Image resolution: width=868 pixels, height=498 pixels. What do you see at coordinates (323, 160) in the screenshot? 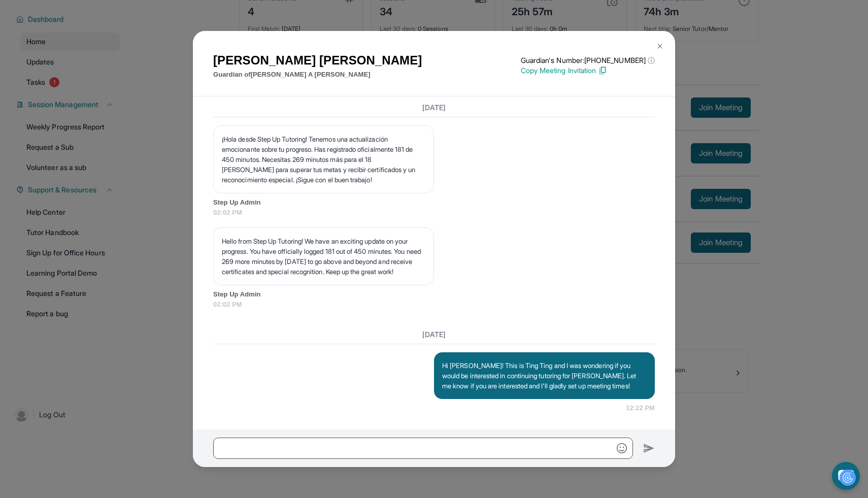
I see `p: ¡Hola desde Step Up Tutoring! Tenemos una actualización emocionante sobre tu progreso. Has regist...` at bounding box center [323, 160].